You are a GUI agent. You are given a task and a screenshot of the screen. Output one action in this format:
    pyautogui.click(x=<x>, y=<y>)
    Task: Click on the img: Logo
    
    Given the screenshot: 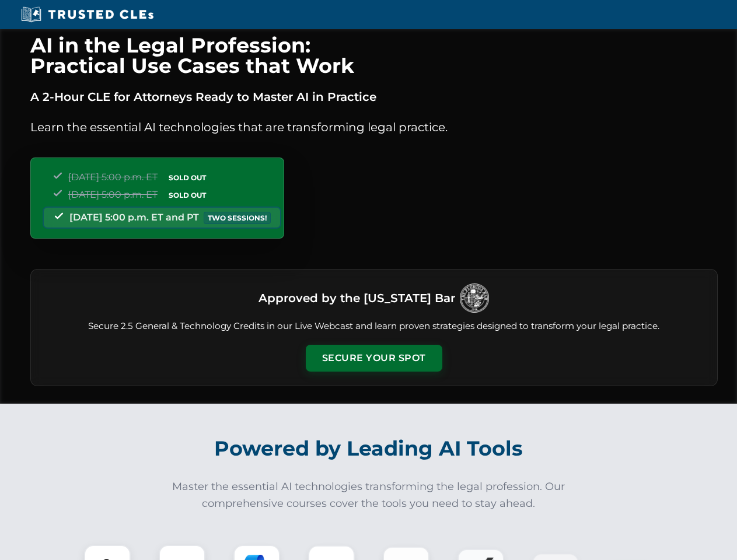 What is the action you would take?
    pyautogui.click(x=474, y=298)
    